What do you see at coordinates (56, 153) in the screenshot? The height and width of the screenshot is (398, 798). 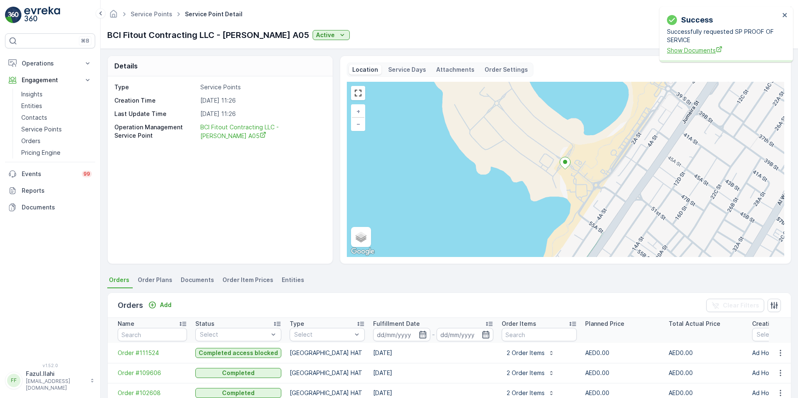 I see `a: Pricing Engine` at bounding box center [56, 153].